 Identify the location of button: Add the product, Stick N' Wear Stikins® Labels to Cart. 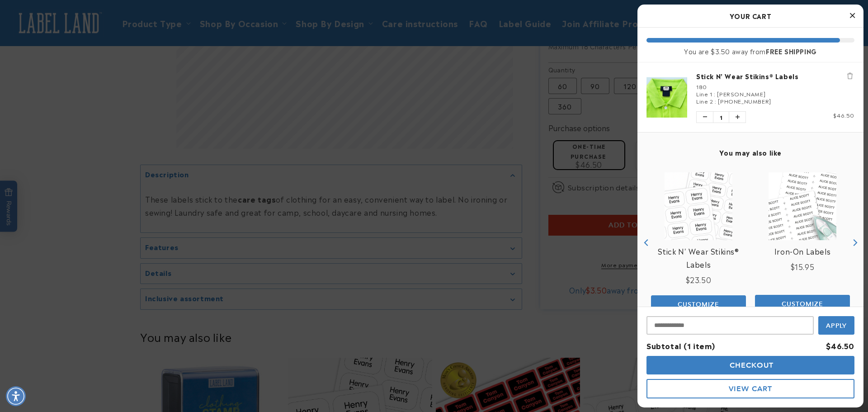
(698, 304).